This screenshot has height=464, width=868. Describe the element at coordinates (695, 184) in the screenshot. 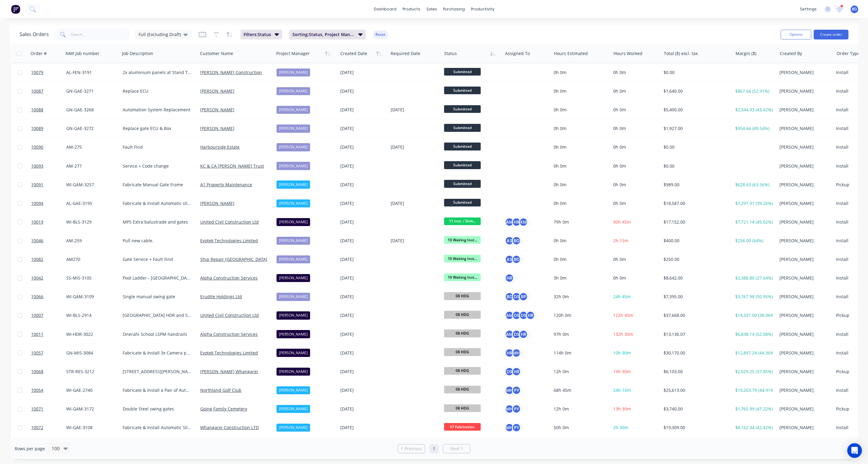

I see `div: $989.00` at that location.